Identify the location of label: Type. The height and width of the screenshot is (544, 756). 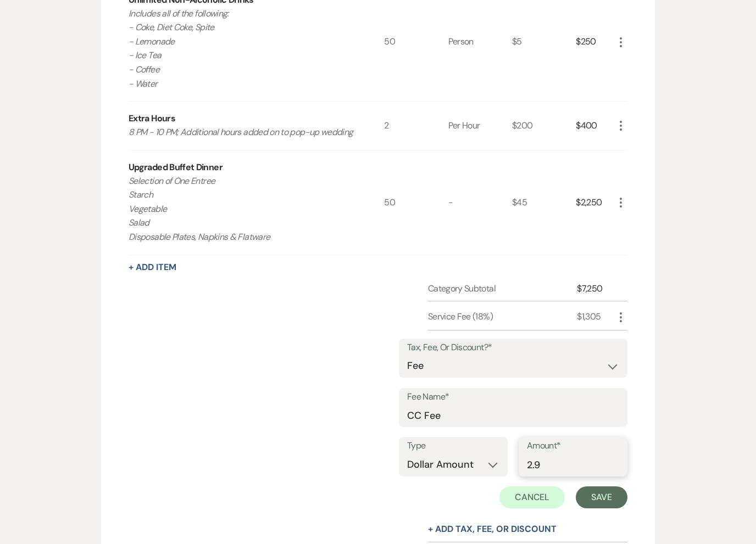
(453, 446).